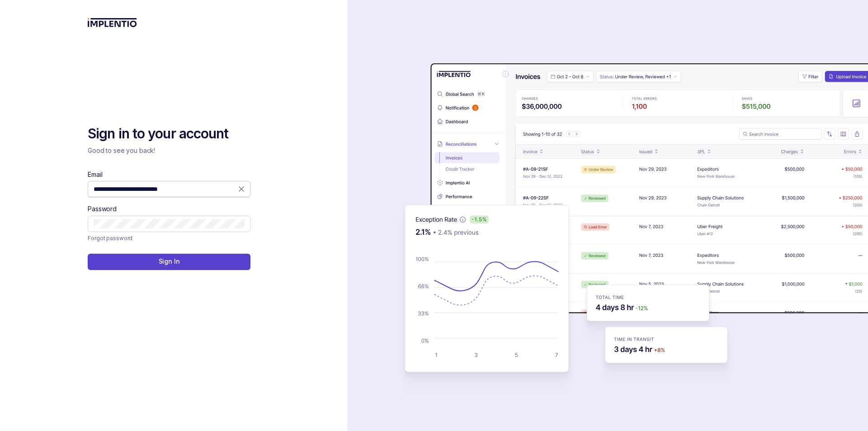 This screenshot has height=431, width=868. I want to click on p: Good to see you back!, so click(169, 151).